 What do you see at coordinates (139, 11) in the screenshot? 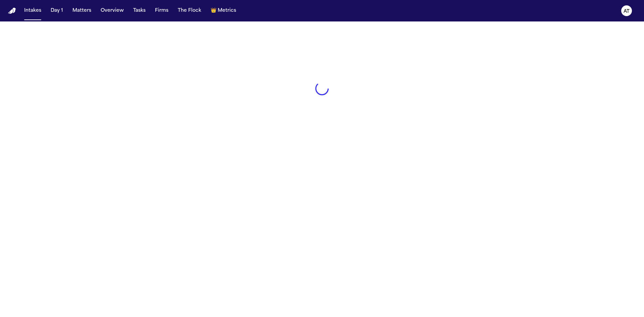
I see `a: Tasks` at bounding box center [139, 11].